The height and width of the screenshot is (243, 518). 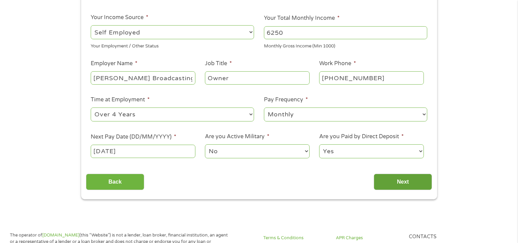 What do you see at coordinates (302, 18) in the screenshot?
I see `label: Your Total Monthly Income` at bounding box center [302, 18].